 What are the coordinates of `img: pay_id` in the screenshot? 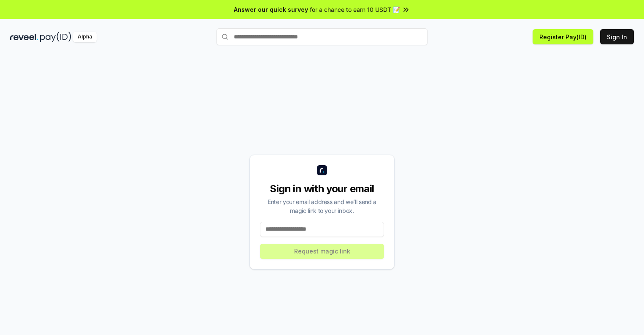 It's located at (55, 37).